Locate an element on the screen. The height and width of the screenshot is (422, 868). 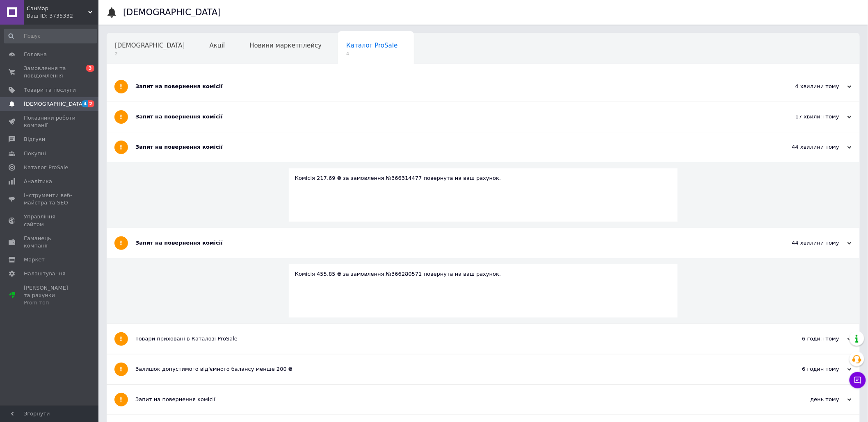
span: СанМар is located at coordinates (58, 9).